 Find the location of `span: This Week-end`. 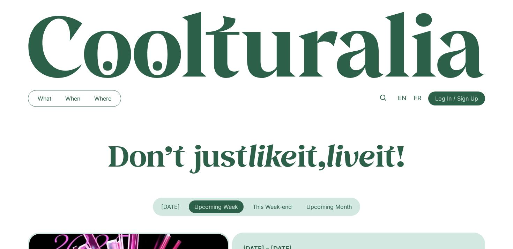

span: This Week-end is located at coordinates (272, 207).